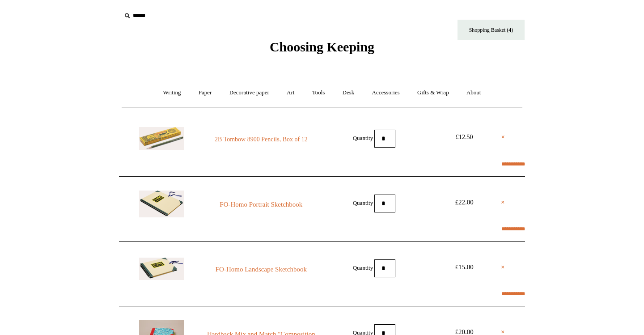 The width and height of the screenshot is (644, 335). What do you see at coordinates (322, 47) in the screenshot?
I see `span: Choosing Keeping` at bounding box center [322, 47].